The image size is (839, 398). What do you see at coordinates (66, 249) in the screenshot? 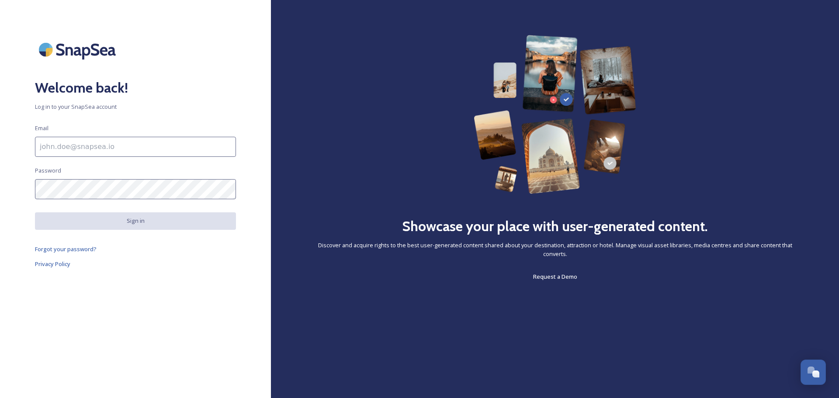
I see `span: Forgot your password?` at bounding box center [66, 249].